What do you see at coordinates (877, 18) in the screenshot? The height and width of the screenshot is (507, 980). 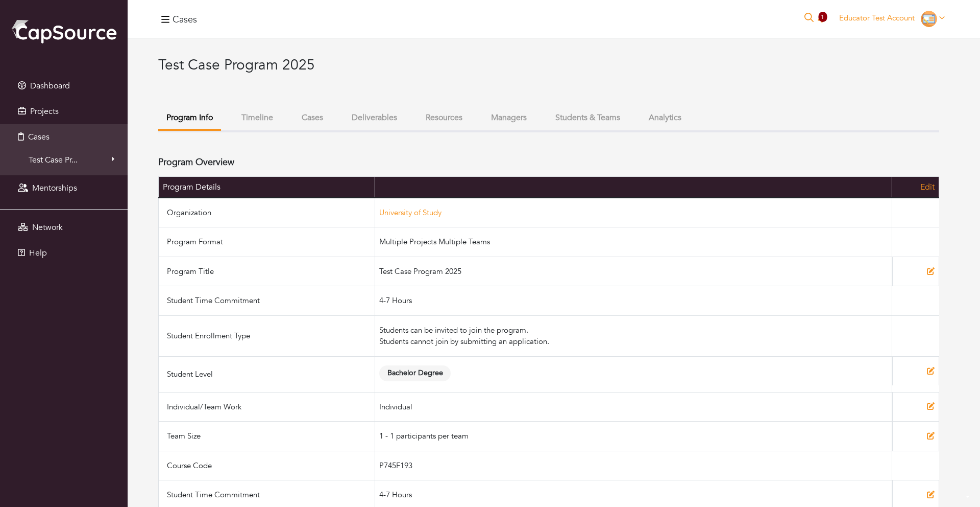 I see `span: Educator Test Account` at bounding box center [877, 18].